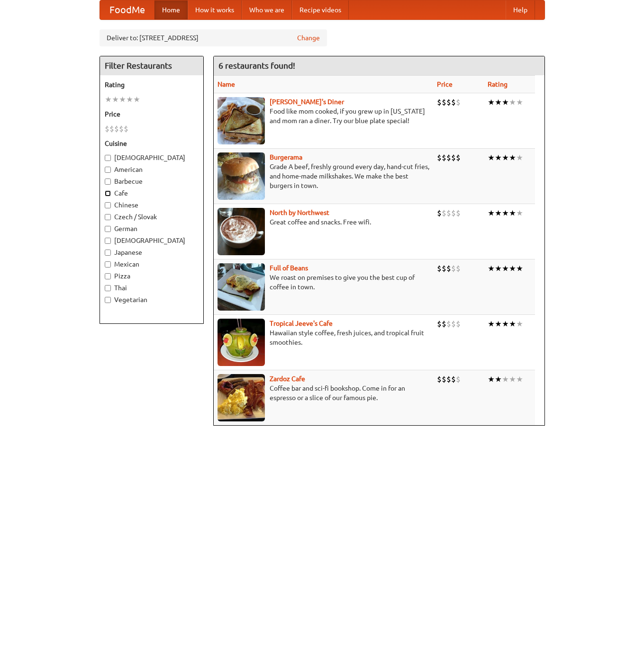 Image resolution: width=644 pixels, height=670 pixels. Describe the element at coordinates (151, 217) in the screenshot. I see `label: Czech / Slovak` at that location.